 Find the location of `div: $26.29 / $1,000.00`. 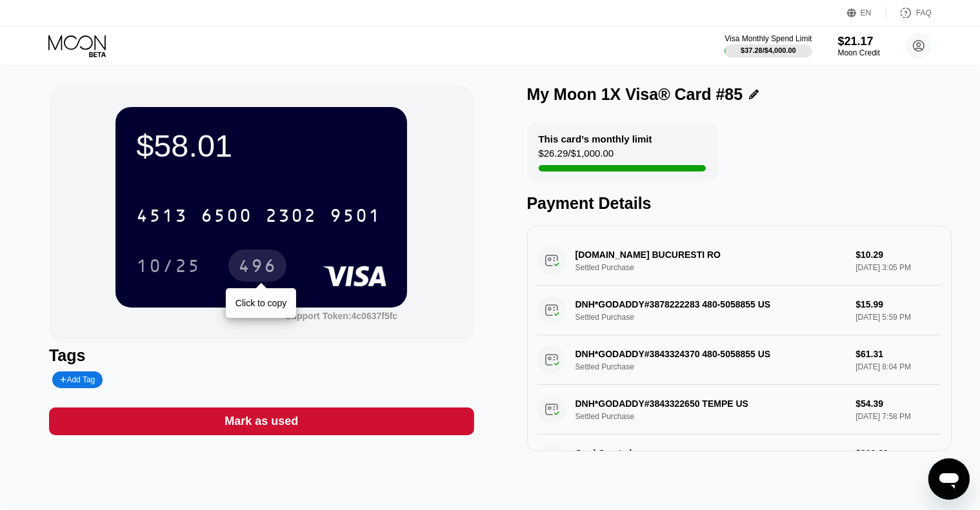

div: $26.29 / $1,000.00 is located at coordinates (577, 156).